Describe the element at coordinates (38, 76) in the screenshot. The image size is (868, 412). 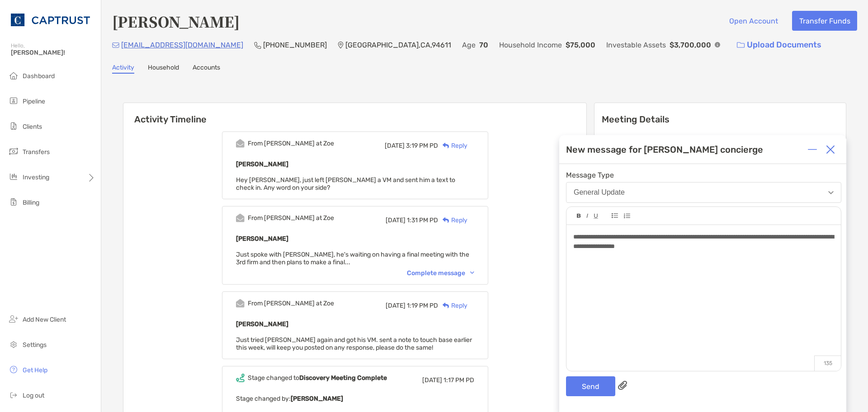
I see `span: Dashboard` at that location.